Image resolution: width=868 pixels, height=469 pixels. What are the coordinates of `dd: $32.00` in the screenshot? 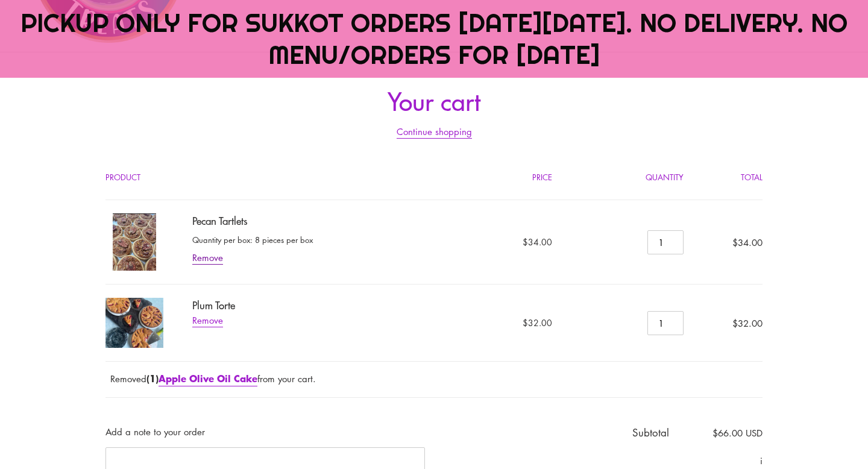 It's located at (484, 323).